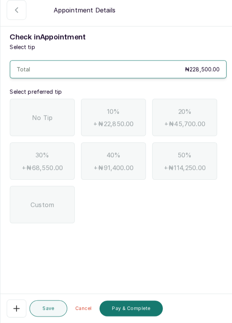 The height and width of the screenshot is (323, 232). Describe the element at coordinates (181, 128) in the screenshot. I see `span: + ₦45,700.00` at that location.